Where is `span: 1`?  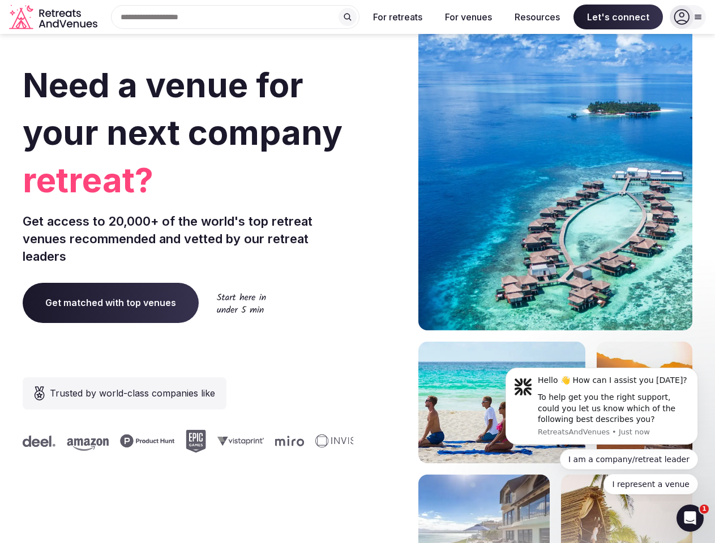 span: 1 is located at coordinates (704, 509).